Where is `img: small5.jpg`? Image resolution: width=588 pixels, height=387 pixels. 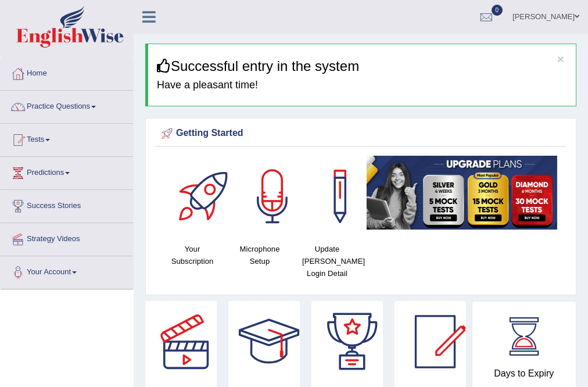
img: small5.jpg is located at coordinates (461, 193).